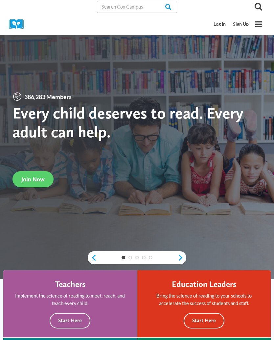 The height and width of the screenshot is (340, 274). What do you see at coordinates (70, 299) in the screenshot?
I see `p: Implement the science of reading to meet, reach, and teach every child.` at bounding box center [70, 299].